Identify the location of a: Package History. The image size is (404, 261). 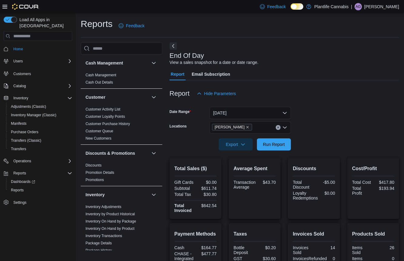
(99, 251).